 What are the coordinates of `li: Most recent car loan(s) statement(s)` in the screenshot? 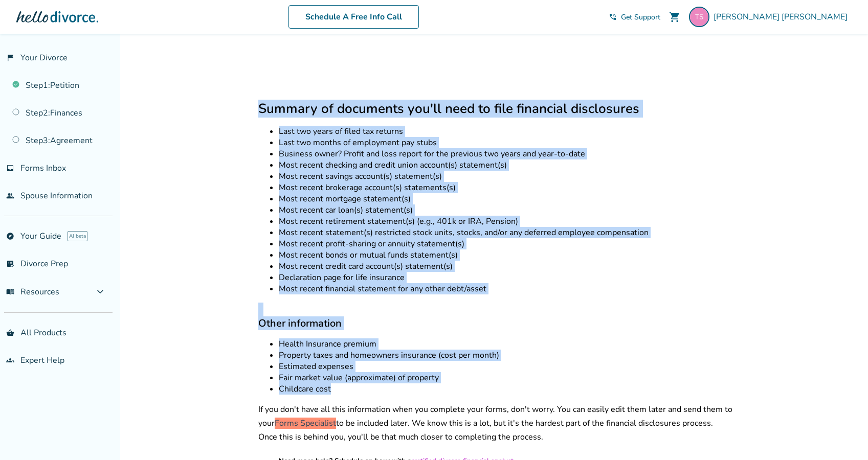 It's located at (506, 210).